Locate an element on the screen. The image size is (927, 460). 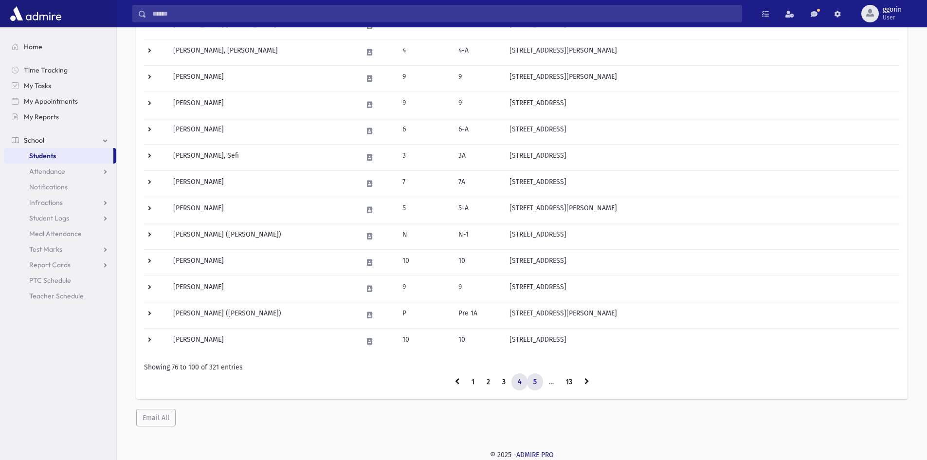
span: Time Tracking is located at coordinates (46, 70).